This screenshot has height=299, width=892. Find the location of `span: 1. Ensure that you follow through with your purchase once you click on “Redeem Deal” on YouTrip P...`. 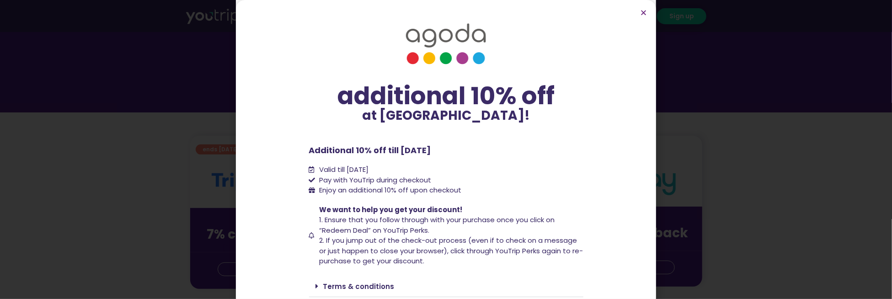

span: 1. Ensure that you follow through with your purchase once you click on “Redeem Deal” on YouTrip P... is located at coordinates (437, 225).